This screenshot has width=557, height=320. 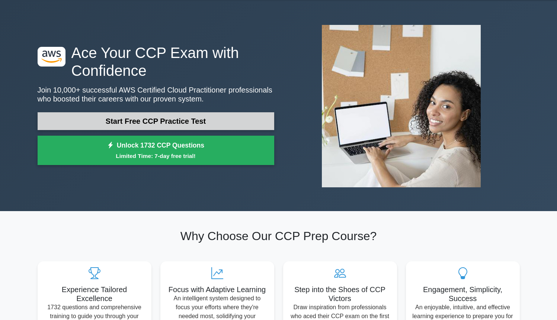 What do you see at coordinates (156, 94) in the screenshot?
I see `p: Join 10,000+ successful AWS Certified Cloud Practitioner professionals who boosted their careers ...` at bounding box center [156, 94].